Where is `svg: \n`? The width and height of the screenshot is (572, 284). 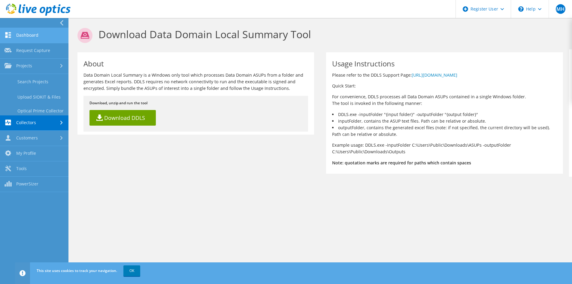 svg: \n is located at coordinates (521, 9).